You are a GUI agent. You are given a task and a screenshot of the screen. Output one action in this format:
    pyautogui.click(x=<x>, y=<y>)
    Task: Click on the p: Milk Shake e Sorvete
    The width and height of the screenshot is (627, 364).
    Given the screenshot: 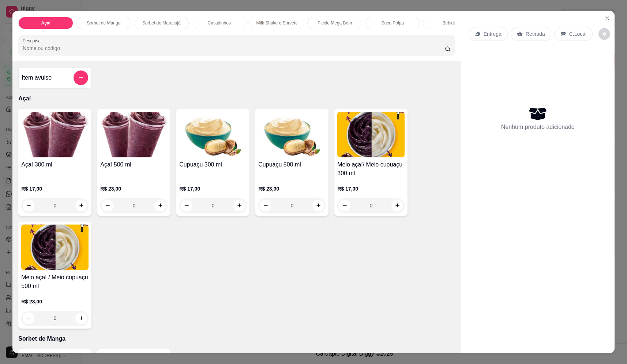 What is the action you would take?
    pyautogui.click(x=277, y=23)
    